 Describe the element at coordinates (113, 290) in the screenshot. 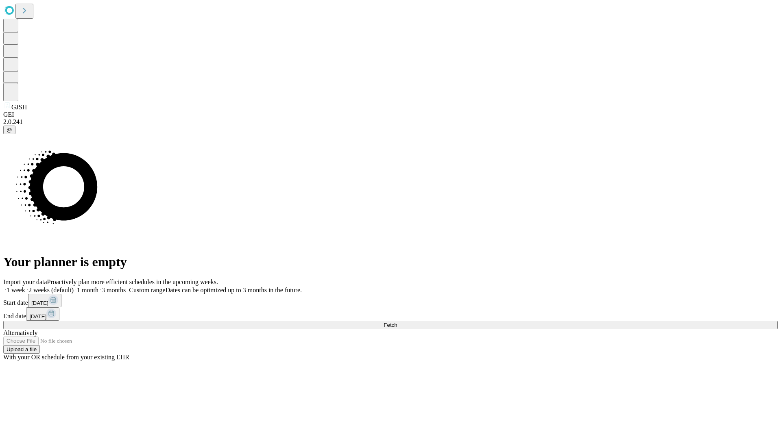

I see `span: 3 months` at that location.